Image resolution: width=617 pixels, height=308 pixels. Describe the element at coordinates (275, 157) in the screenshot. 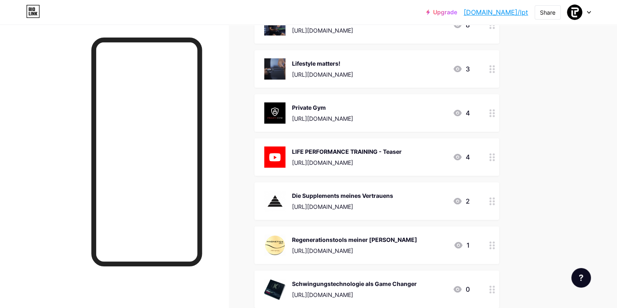

I see `img: LIFE PERFORMANCE TRAINING - Teaser` at that location.